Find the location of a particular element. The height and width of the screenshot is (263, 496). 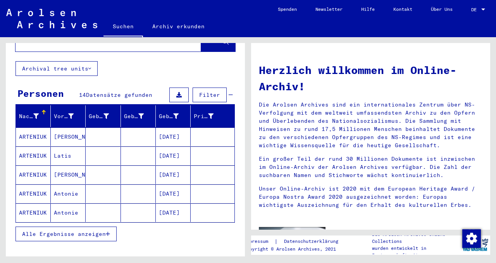

h1: Herzlich willkommen im Online-Archiv! is located at coordinates (370, 78).